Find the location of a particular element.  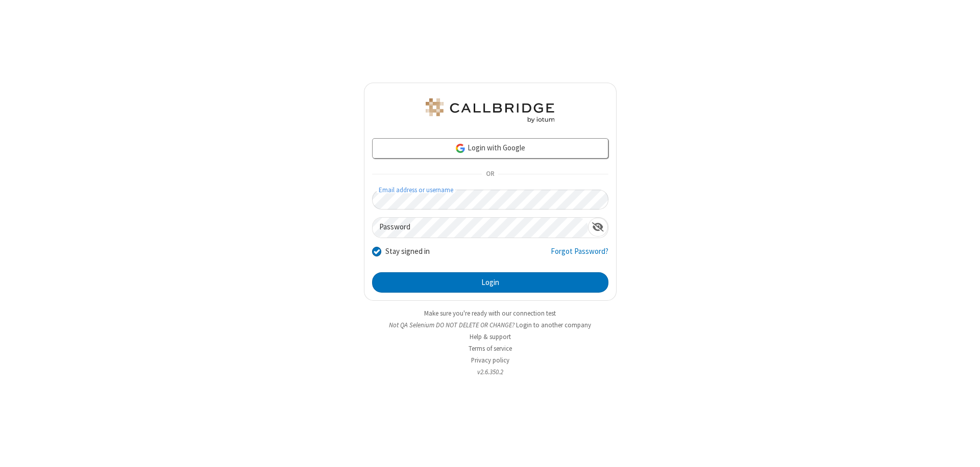

span: OR is located at coordinates (490, 175).